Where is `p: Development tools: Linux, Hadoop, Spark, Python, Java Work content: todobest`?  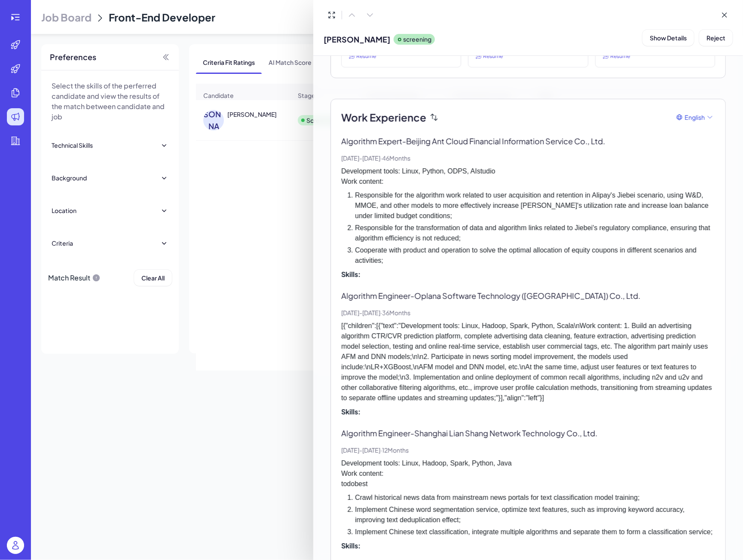 p: Development tools: Linux, Hadoop, Spark, Python, Java Work content: todobest is located at coordinates (528, 474).